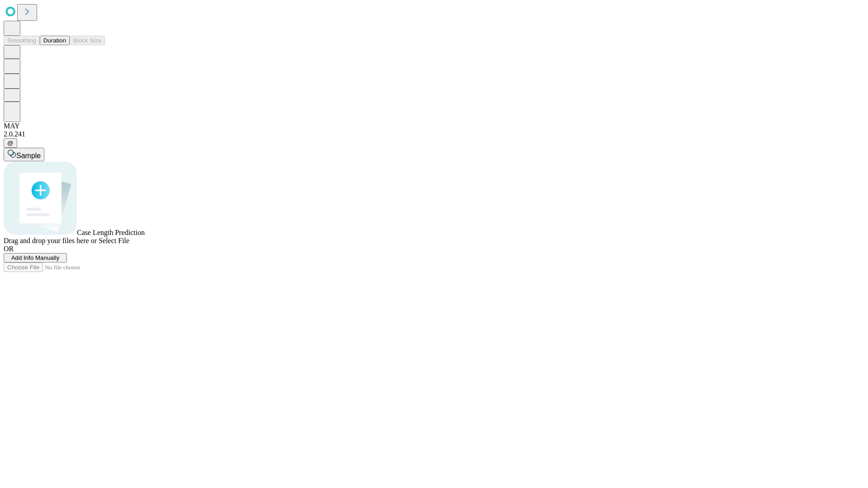  I want to click on div: MAY, so click(434, 126).